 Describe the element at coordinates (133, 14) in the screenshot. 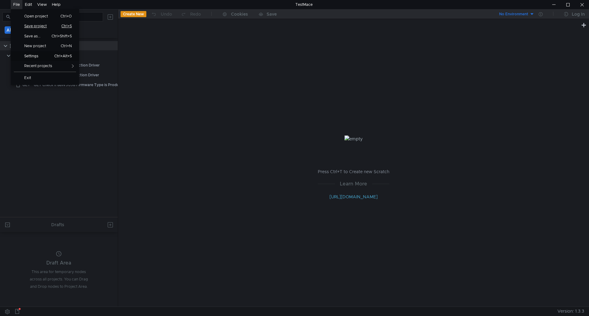

I see `button: Create New` at that location.